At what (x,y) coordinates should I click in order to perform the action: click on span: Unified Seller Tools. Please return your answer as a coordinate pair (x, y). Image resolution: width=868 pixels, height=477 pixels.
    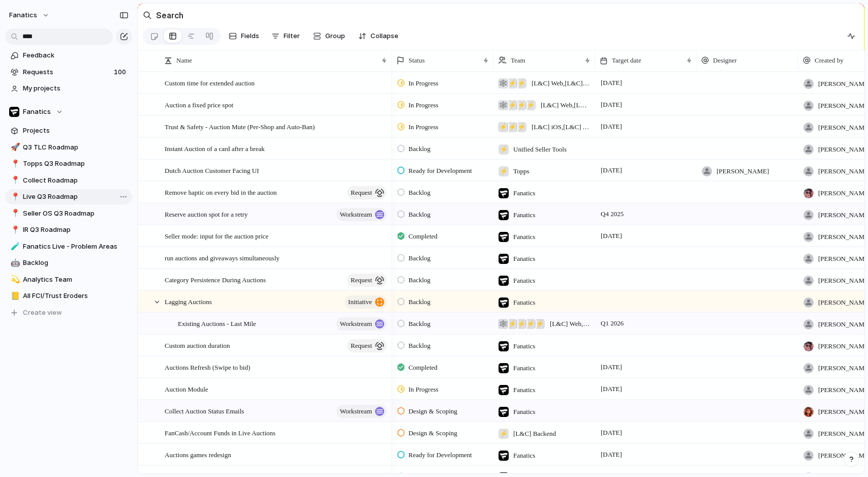
    Looking at the image, I should click on (540, 150).